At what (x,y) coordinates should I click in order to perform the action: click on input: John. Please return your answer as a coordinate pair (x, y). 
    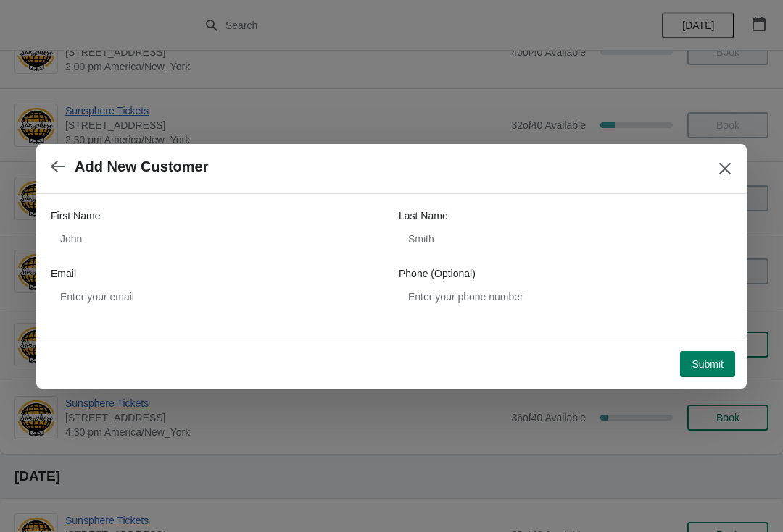
    Looking at the image, I should click on (217, 239).